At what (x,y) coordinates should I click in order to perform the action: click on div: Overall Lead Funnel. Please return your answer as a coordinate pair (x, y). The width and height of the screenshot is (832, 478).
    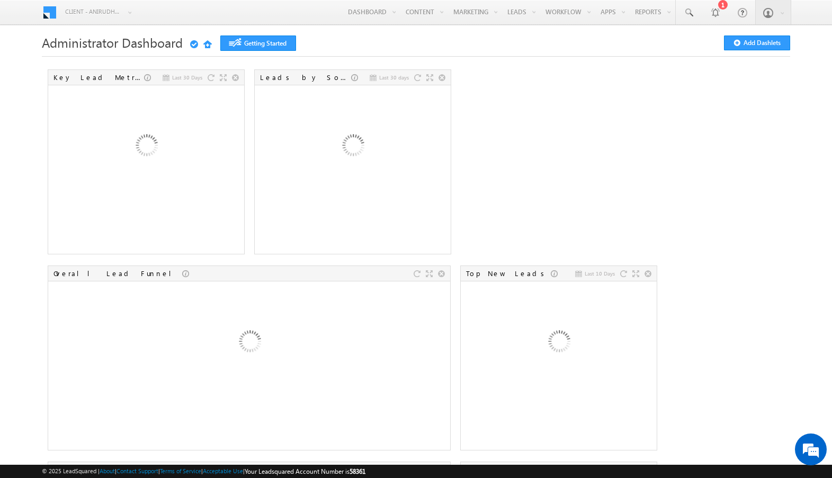
    Looking at the image, I should click on (118, 273).